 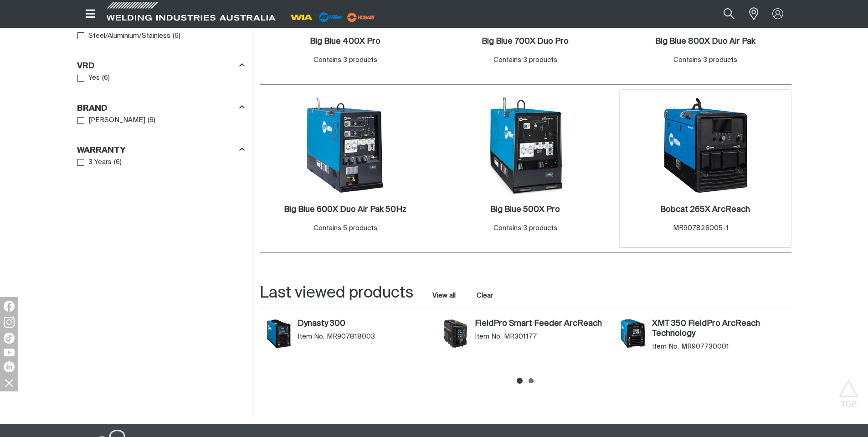 What do you see at coordinates (345, 210) in the screenshot?
I see `h2: Big Blue 600X Duo Air Pak 50Hz` at bounding box center [345, 210].